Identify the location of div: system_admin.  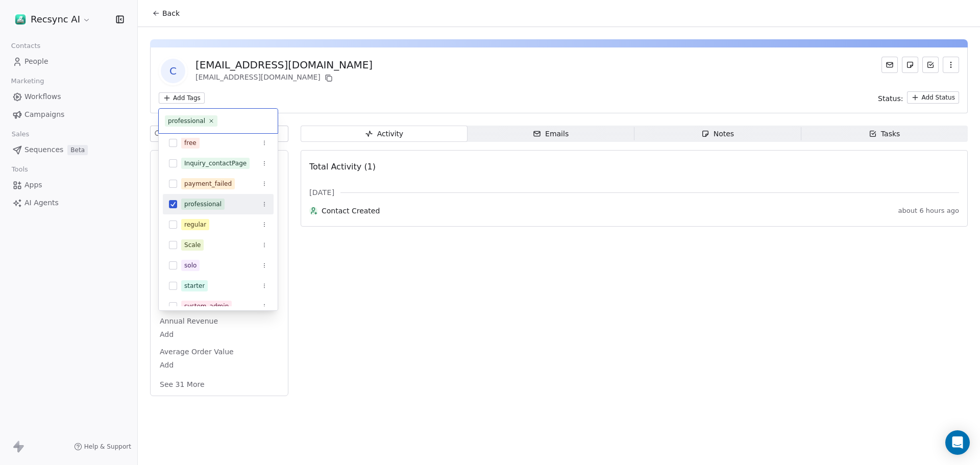
(206, 306).